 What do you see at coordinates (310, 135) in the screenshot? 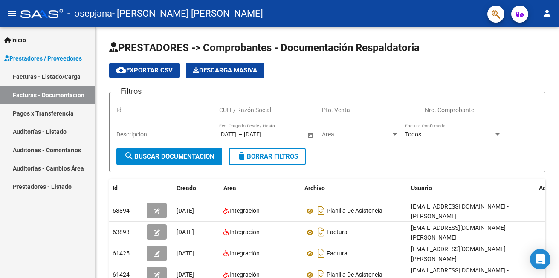
I see `button: Open calendar` at bounding box center [310, 135].